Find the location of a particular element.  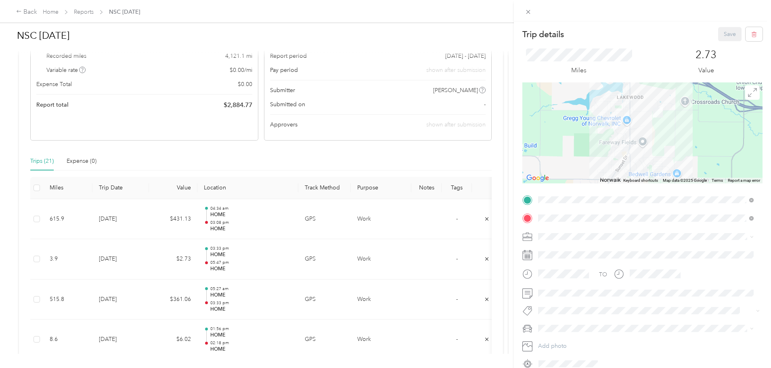

p: Trip details is located at coordinates (543, 34).